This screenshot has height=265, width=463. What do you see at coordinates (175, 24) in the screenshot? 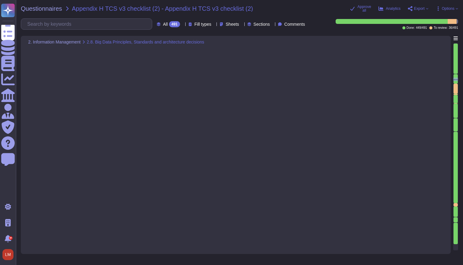
I see `div: 491` at bounding box center [175, 24].